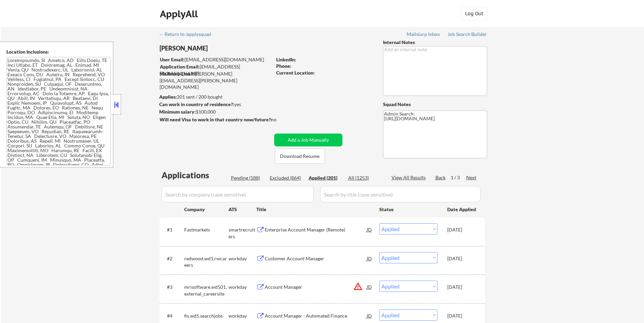  Describe the element at coordinates (180, 66) in the screenshot. I see `strong: Application Email:` at that location.